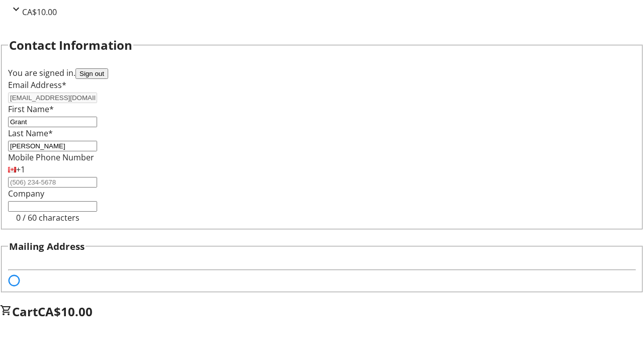 This screenshot has height=362, width=644. I want to click on label: Mobile Phone Number, so click(51, 157).